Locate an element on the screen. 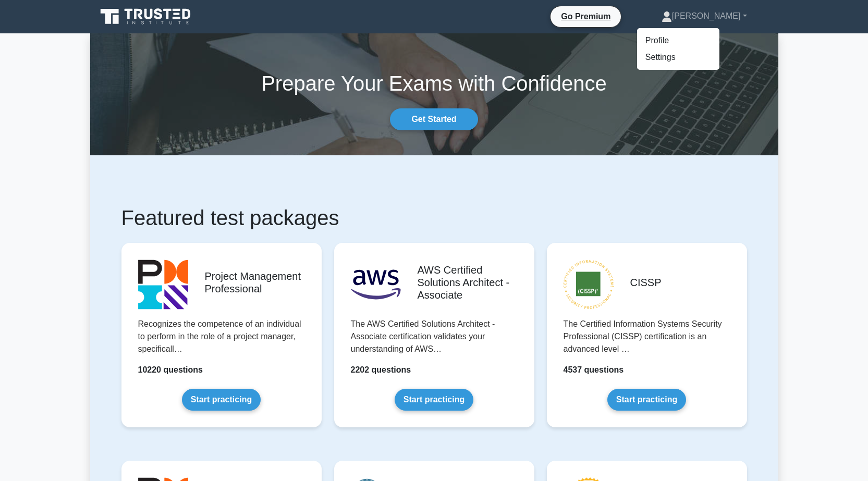 The width and height of the screenshot is (868, 481). a: Go Premium is located at coordinates (585, 16).